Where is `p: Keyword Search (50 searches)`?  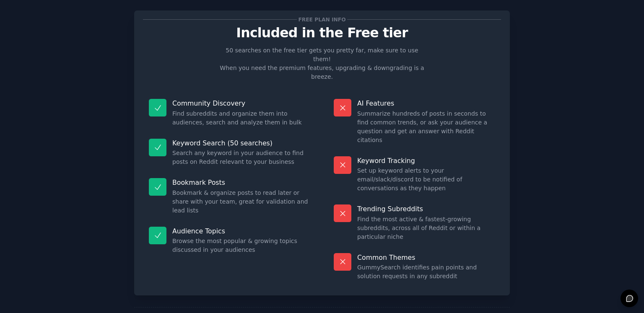 p: Keyword Search (50 searches) is located at coordinates (241, 143).